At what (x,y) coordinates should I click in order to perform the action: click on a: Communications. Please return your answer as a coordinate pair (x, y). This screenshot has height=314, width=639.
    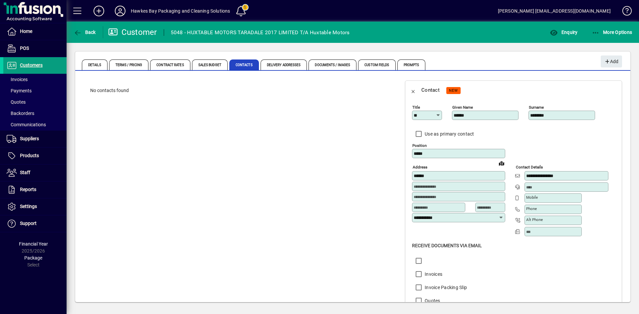
    Looking at the image, I should click on (35, 125).